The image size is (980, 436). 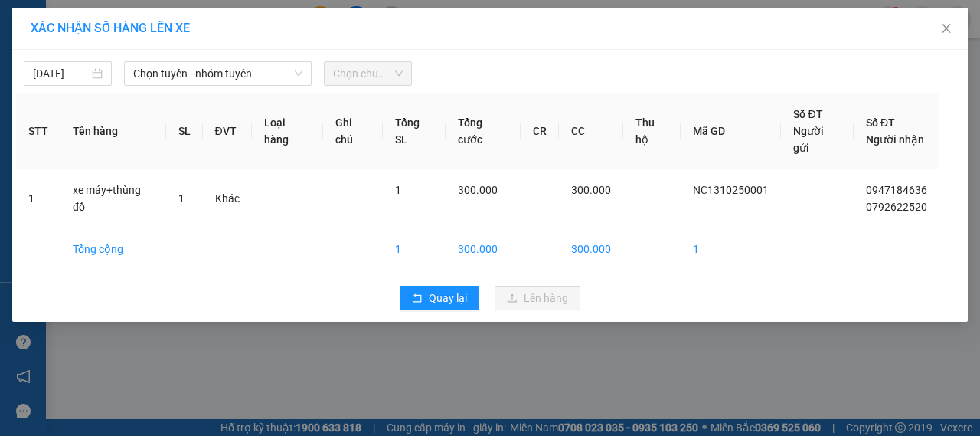 What do you see at coordinates (78, 73) in the screenshot?
I see `span: SĐT XE` at bounding box center [78, 73].